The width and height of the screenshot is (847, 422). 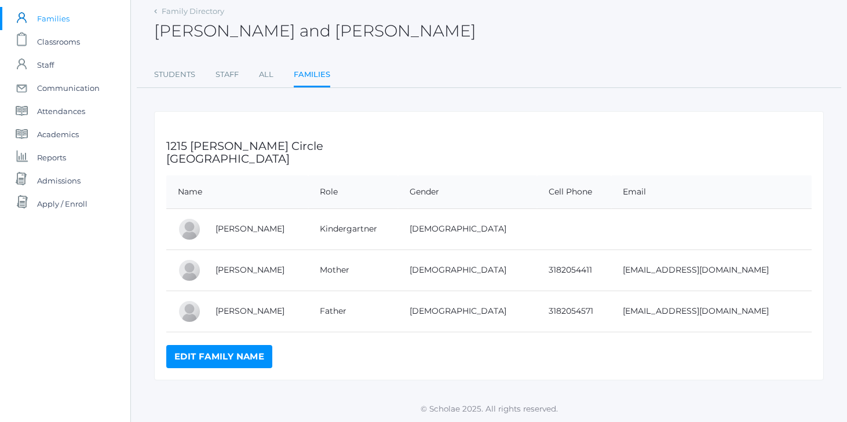 What do you see at coordinates (712, 192) in the screenshot?
I see `th: Email` at bounding box center [712, 192].